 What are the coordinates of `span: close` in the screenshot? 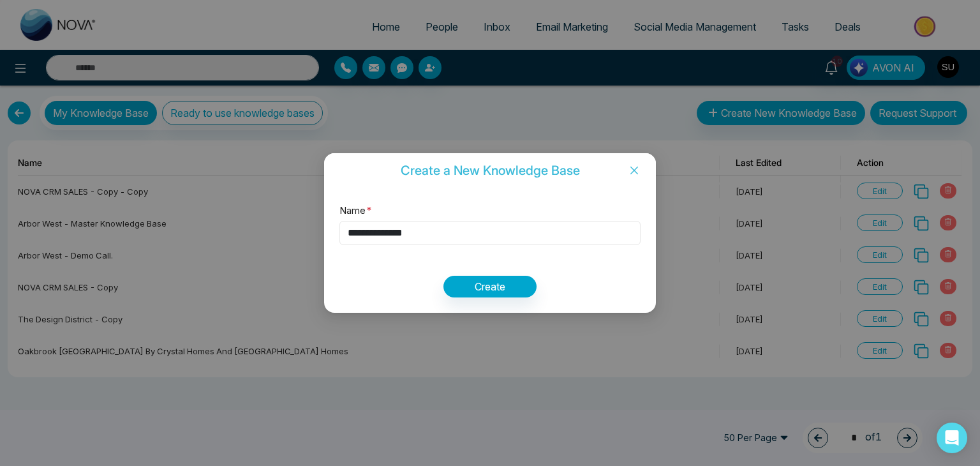 It's located at (635, 170).